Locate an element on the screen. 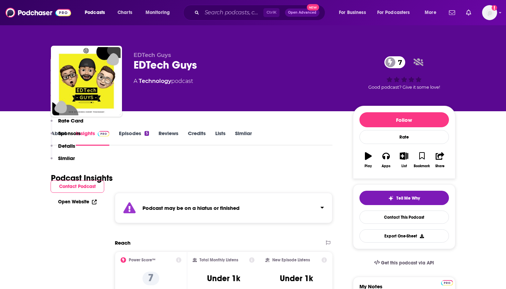  div: List is located at coordinates (404, 166).